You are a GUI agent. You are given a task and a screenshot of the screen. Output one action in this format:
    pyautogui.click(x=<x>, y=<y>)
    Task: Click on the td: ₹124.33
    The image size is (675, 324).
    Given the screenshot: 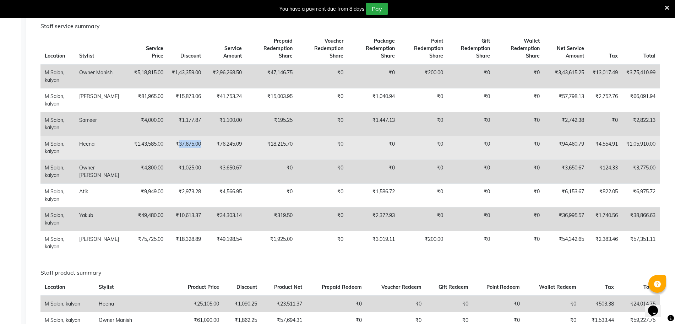 What is the action you would take?
    pyautogui.click(x=605, y=171)
    